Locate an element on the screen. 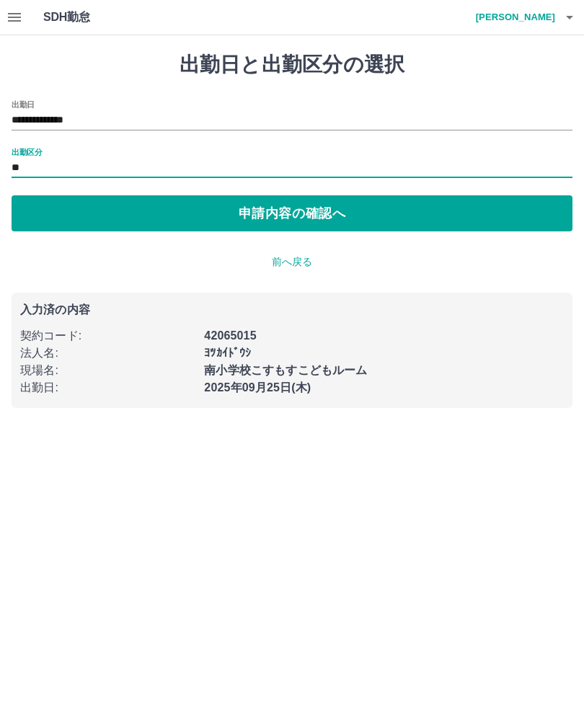 The image size is (584, 728). b: 42065015 is located at coordinates (230, 335).